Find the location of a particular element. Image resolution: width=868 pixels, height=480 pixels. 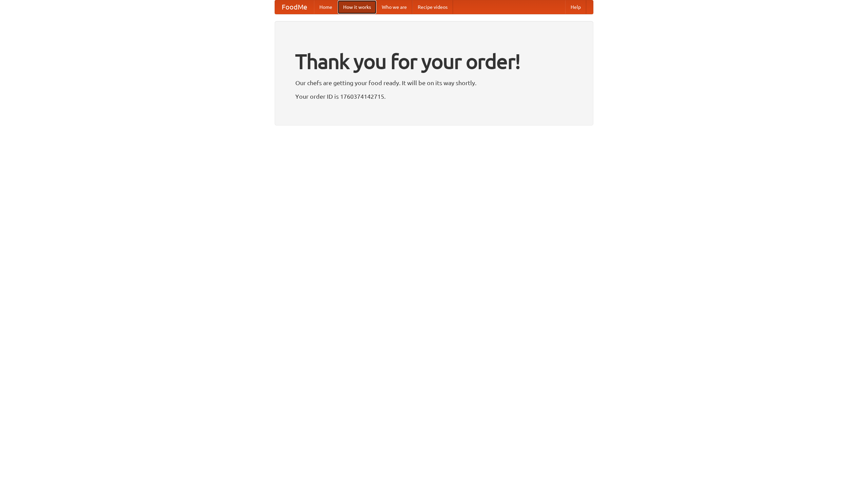

a: How it works is located at coordinates (357, 7).